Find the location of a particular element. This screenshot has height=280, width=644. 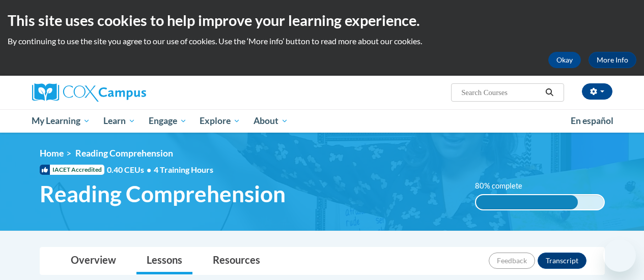

a: My Learning is located at coordinates (61, 121).